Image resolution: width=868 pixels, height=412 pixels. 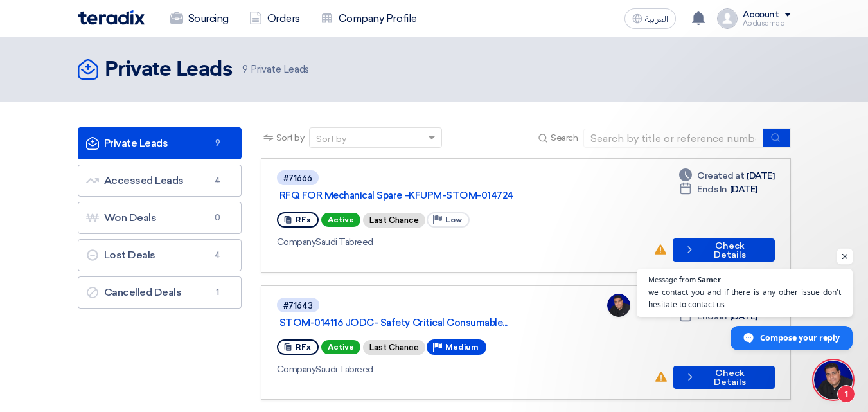 I want to click on span: Ends In, so click(x=712, y=189).